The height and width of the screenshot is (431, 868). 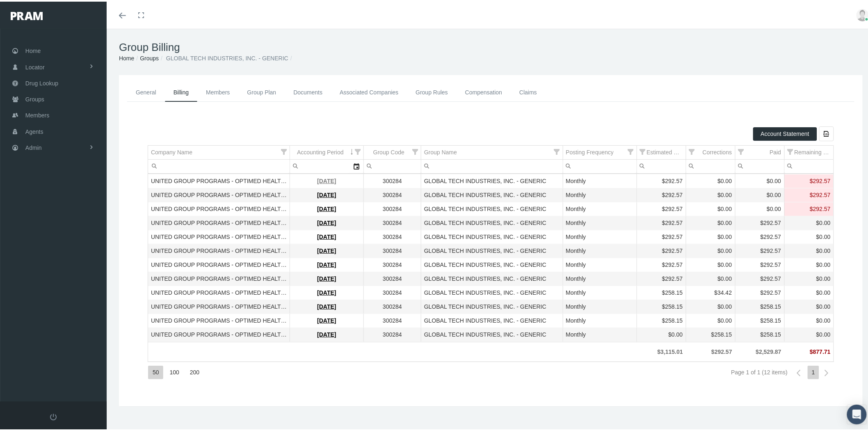 I want to click on span: Show filter options for column 'Posting Frequency', so click(x=631, y=150).